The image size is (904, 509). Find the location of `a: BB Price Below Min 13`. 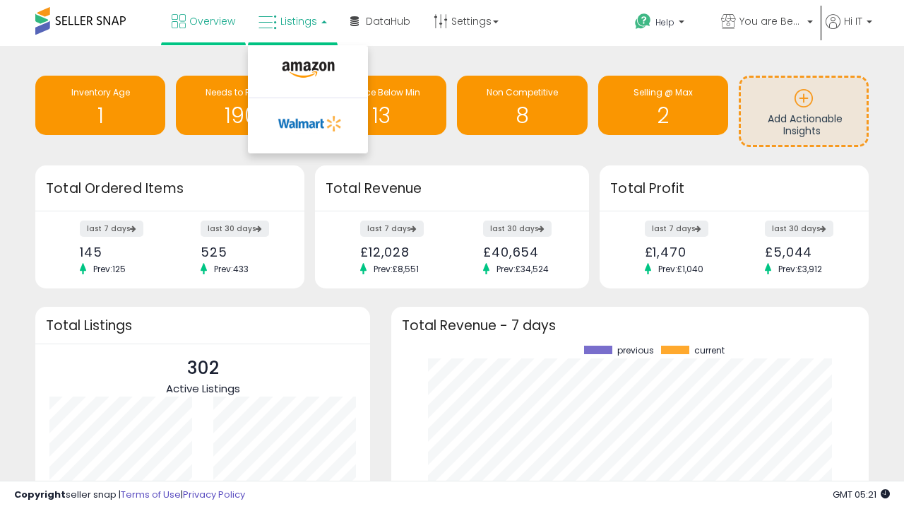

a: BB Price Below Min 13 is located at coordinates (381, 105).